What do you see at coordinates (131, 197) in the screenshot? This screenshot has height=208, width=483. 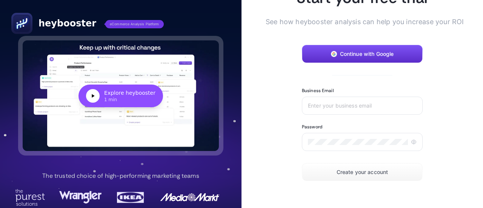 I see `img: Ikea` at bounding box center [131, 197].